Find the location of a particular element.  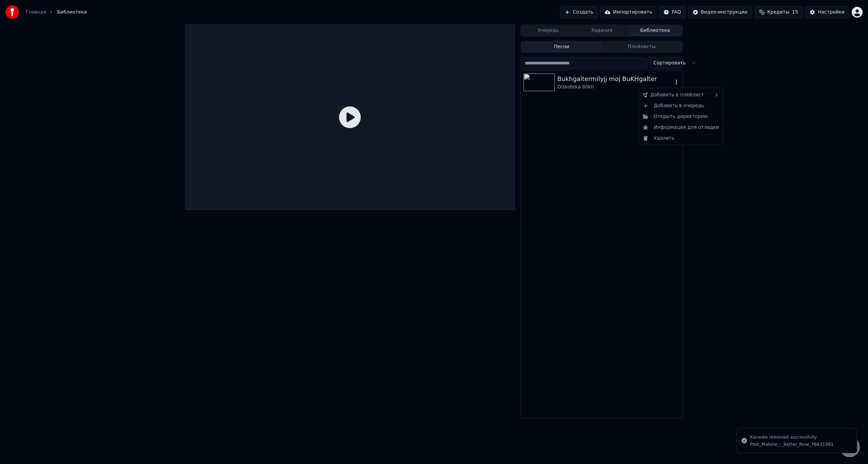

button: Библиотека is located at coordinates (655, 31).